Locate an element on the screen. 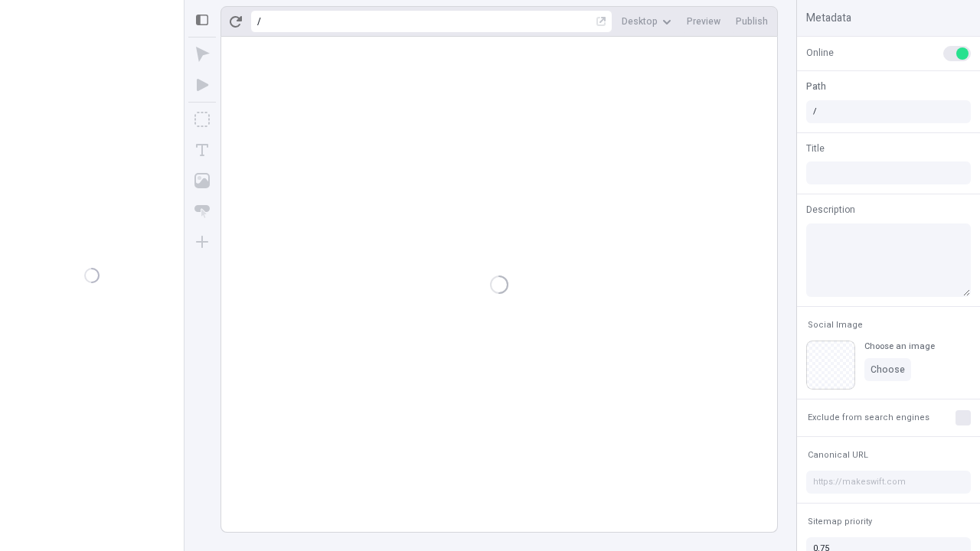 This screenshot has height=551, width=980. button: Publish is located at coordinates (752, 22).